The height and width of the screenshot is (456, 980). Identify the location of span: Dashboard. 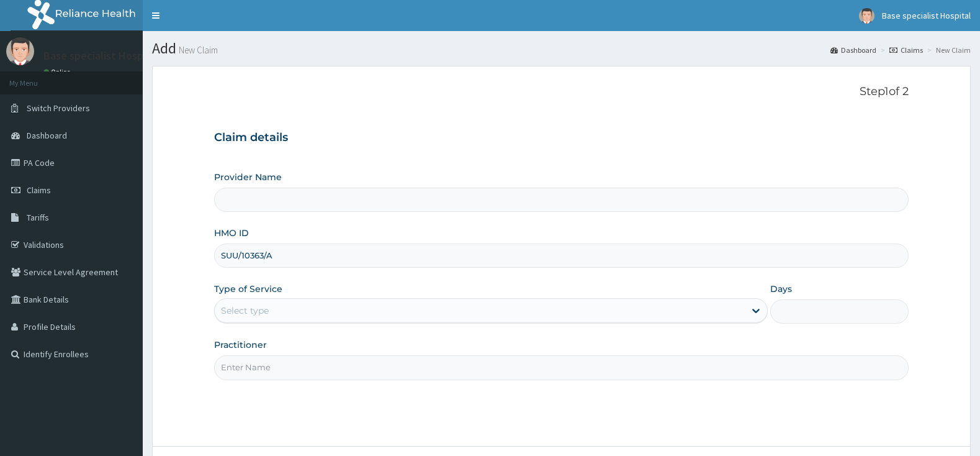
(46, 136).